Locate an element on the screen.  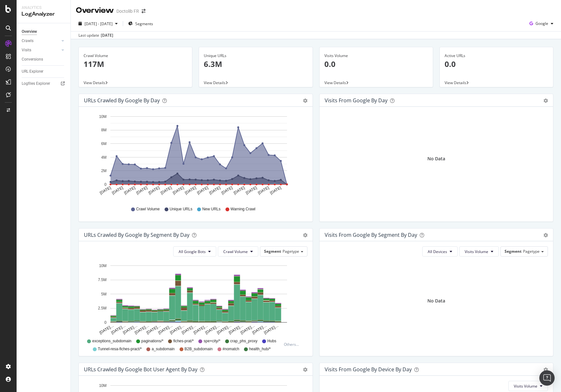
div: Visits From Google By Device By Day is located at coordinates (368, 369).